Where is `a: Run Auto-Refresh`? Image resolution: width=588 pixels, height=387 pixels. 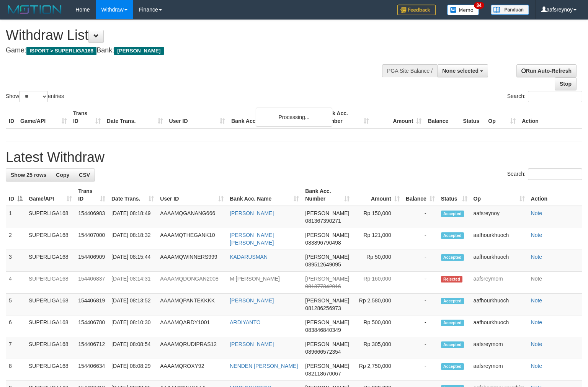 a: Run Auto-Refresh is located at coordinates (546, 71).